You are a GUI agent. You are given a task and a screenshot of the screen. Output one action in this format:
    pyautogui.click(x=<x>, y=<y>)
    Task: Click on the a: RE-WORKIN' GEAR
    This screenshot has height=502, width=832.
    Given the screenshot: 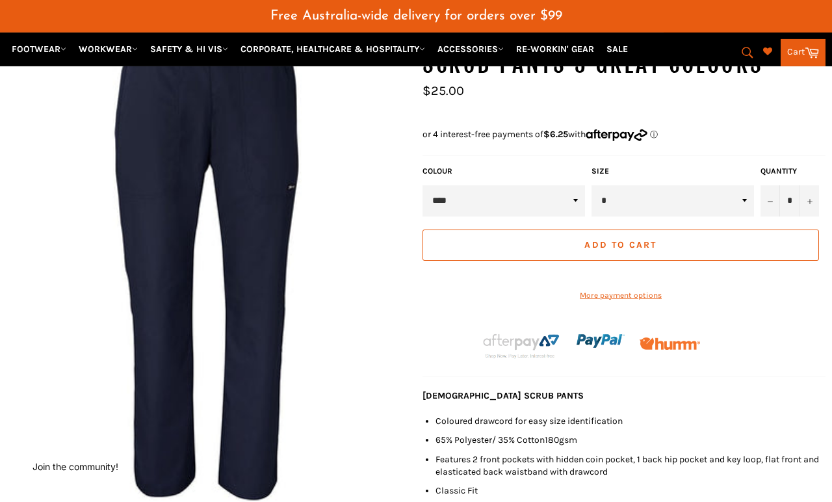 What is the action you would take?
    pyautogui.click(x=555, y=49)
    